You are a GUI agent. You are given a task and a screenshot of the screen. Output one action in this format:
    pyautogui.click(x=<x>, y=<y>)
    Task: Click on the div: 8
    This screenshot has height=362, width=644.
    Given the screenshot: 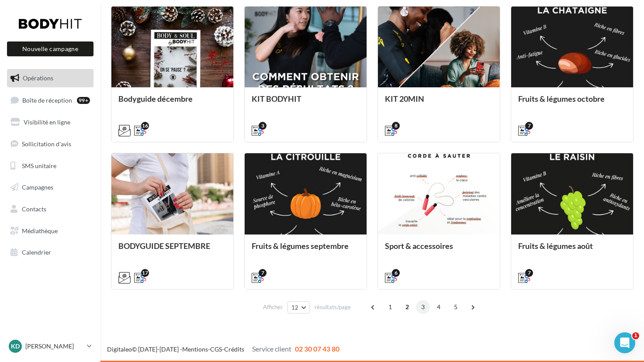 What is the action you would take?
    pyautogui.click(x=396, y=126)
    